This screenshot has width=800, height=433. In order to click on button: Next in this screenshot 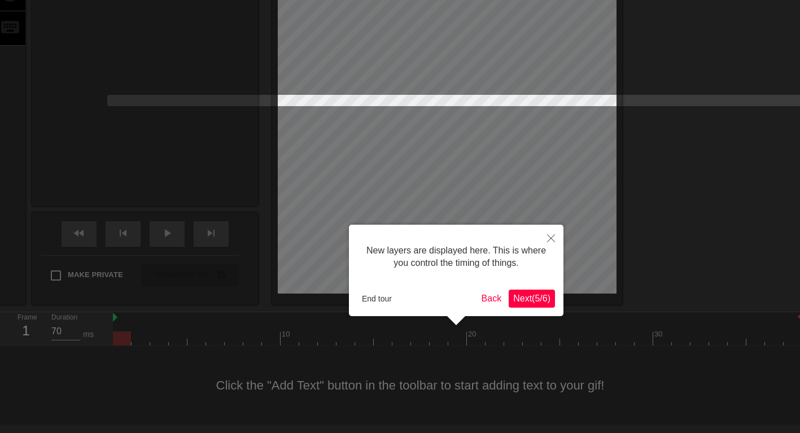, I will do `click(532, 299)`.